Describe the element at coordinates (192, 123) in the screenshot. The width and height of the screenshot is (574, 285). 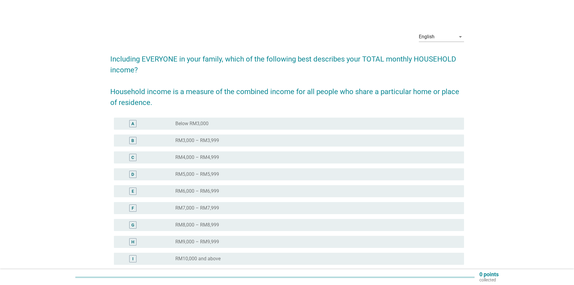
I see `label: Below RM3,000` at that location.